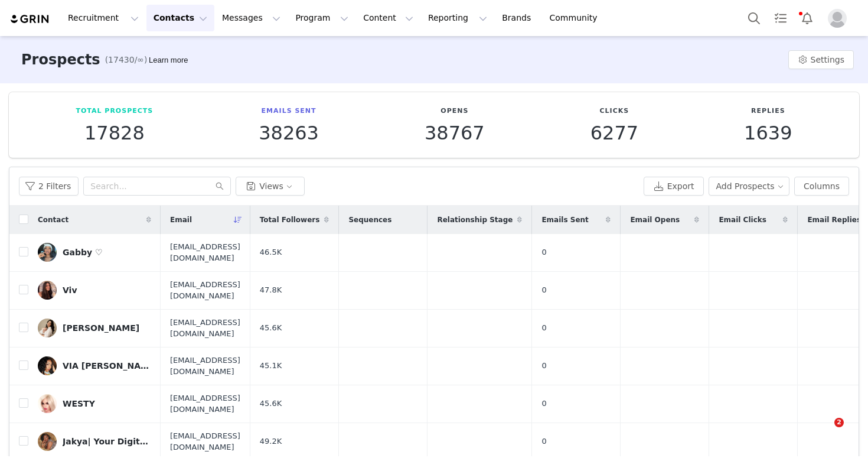 Image resolution: width=868 pixels, height=458 pixels. I want to click on span: Email Opens, so click(655, 220).